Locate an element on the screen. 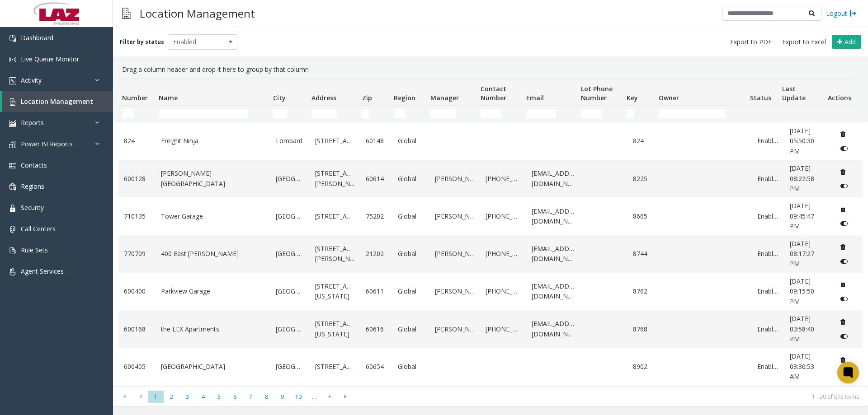 This screenshot has height=415, width=868. span: Last Update is located at coordinates (795, 93).